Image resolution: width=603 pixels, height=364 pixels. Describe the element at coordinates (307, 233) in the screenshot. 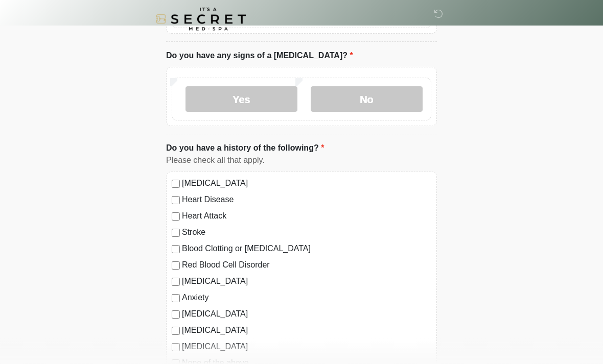

I see `label: Stroke` at that location.